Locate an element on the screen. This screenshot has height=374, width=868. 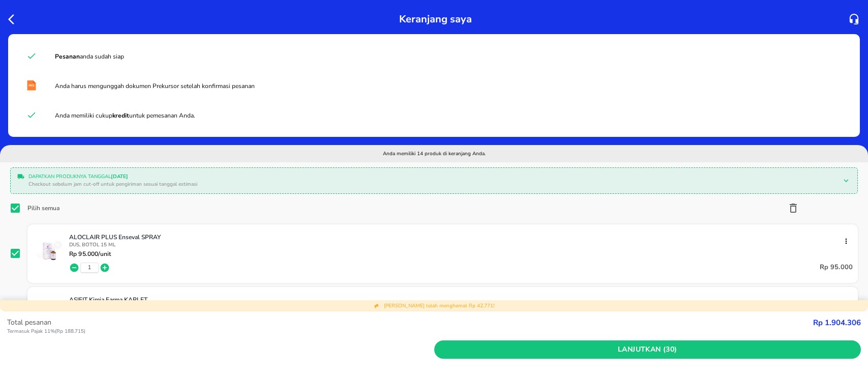
p: ASIFIT Kimia Farma KAPLET is located at coordinates (457, 300).